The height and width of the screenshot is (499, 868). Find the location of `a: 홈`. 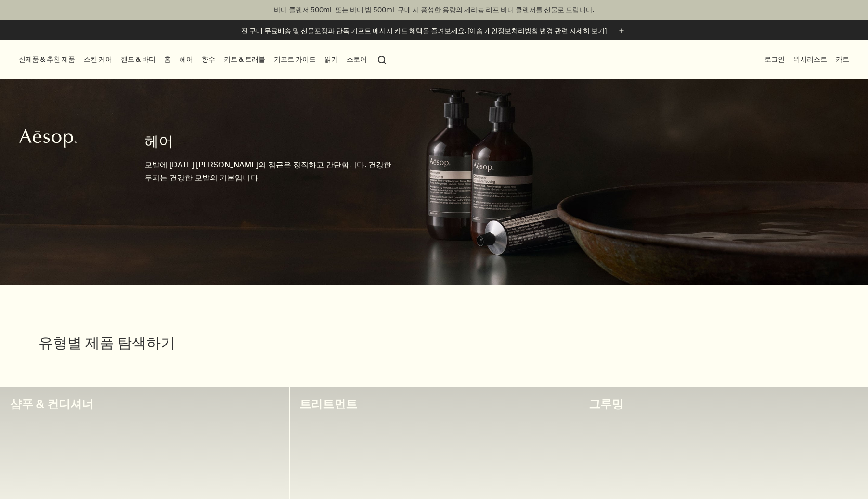

a: 홈 is located at coordinates (168, 59).